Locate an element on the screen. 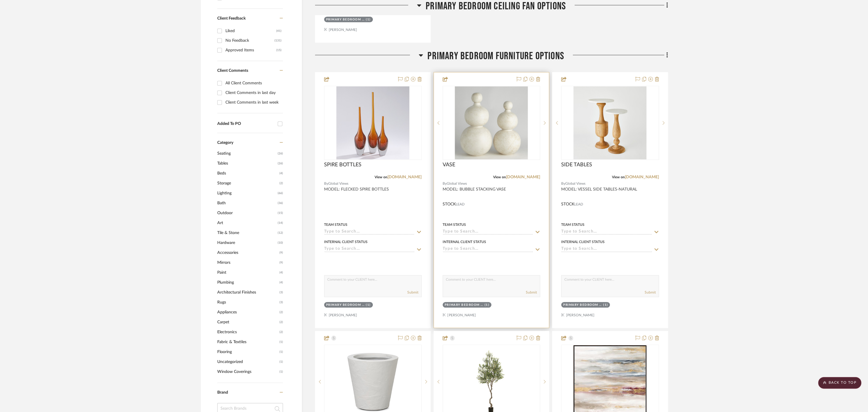 The height and width of the screenshot is (412, 868). span: Accessories is located at coordinates (247, 253).